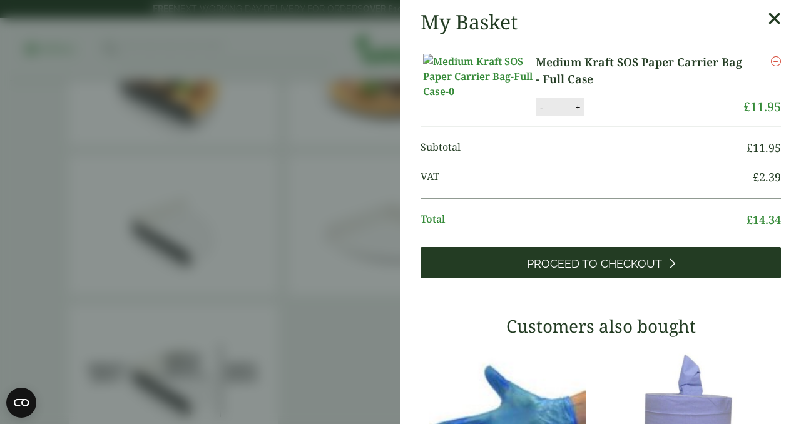 This screenshot has height=424, width=801. What do you see at coordinates (763, 220) in the screenshot?
I see `bdi: 14.34` at bounding box center [763, 220].